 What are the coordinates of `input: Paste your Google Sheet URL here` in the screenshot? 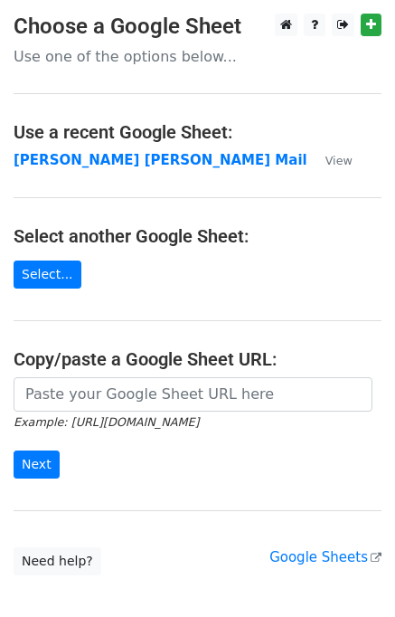 It's located at (193, 395).